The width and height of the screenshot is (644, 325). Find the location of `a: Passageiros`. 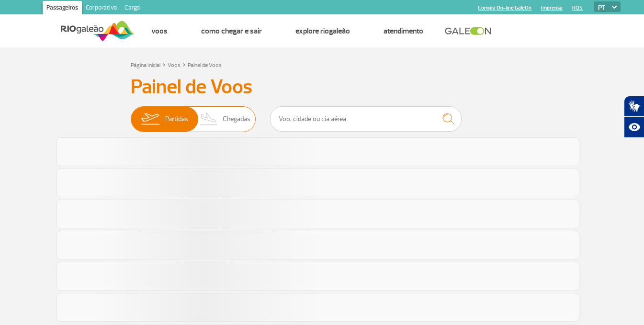

a: Passageiros is located at coordinates (62, 9).